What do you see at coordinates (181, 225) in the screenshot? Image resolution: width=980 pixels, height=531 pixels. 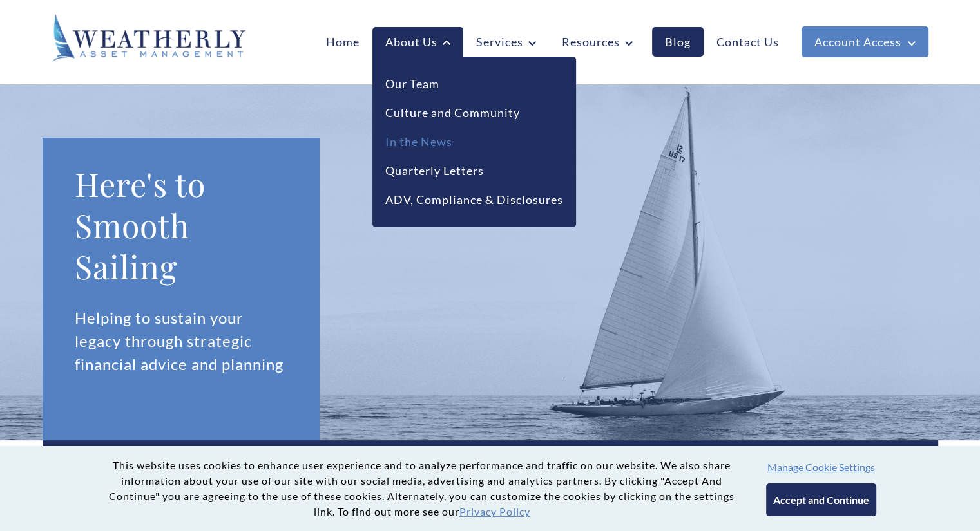 I see `h1: Here's to Smooth Sailing` at bounding box center [181, 225].